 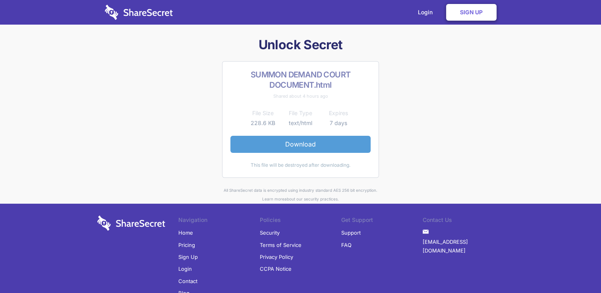 I want to click on td: text/html, so click(x=300, y=123).